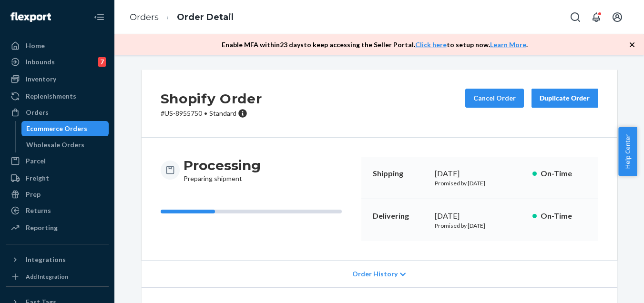  What do you see at coordinates (400, 173) in the screenshot?
I see `p: Shipping` at bounding box center [400, 173].